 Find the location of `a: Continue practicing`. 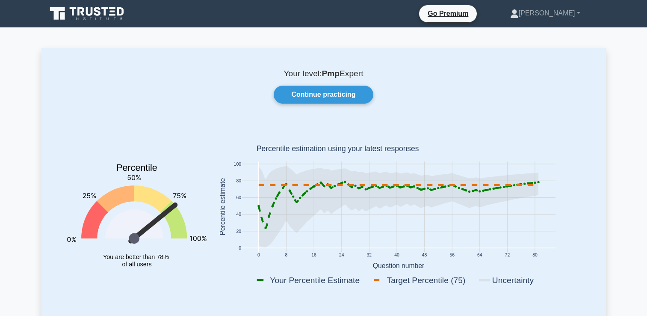

a: Continue practicing is located at coordinates (323, 95).